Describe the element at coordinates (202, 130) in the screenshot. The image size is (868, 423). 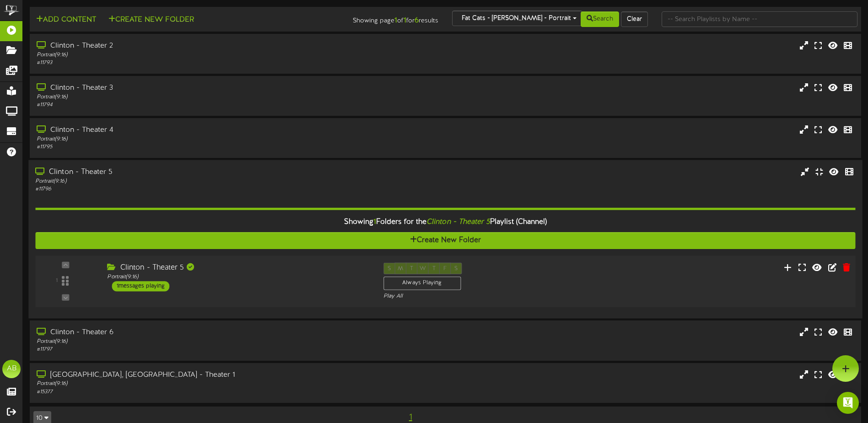
I see `div: Clinton - Theater 4` at that location.